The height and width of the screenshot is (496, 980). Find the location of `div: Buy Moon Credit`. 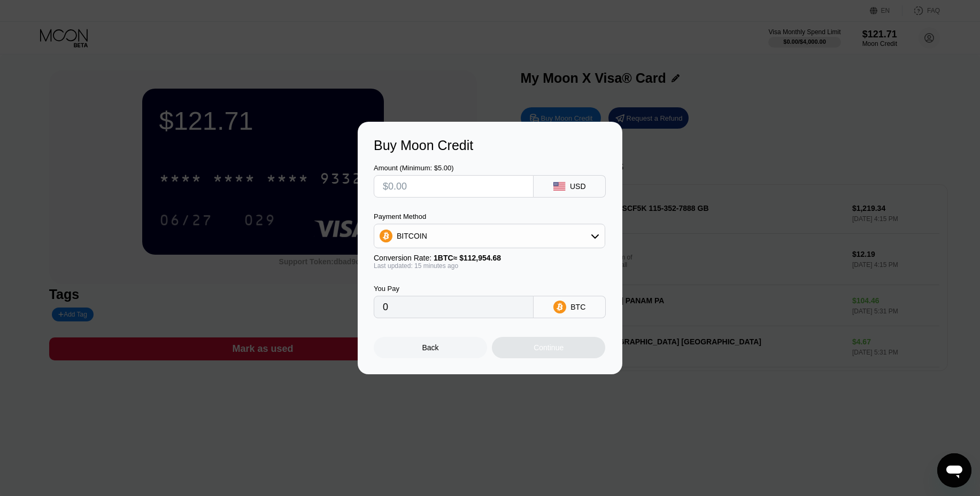

div: Buy Moon Credit is located at coordinates (490, 145).